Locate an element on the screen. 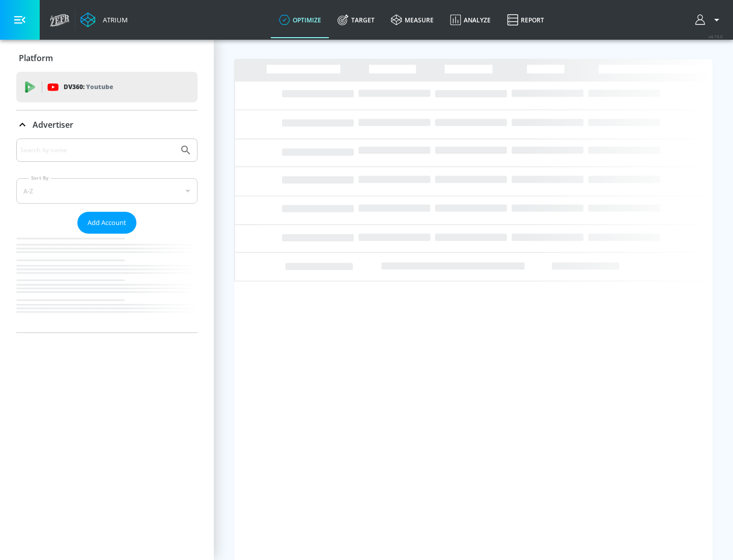  a: Report is located at coordinates (525, 20).